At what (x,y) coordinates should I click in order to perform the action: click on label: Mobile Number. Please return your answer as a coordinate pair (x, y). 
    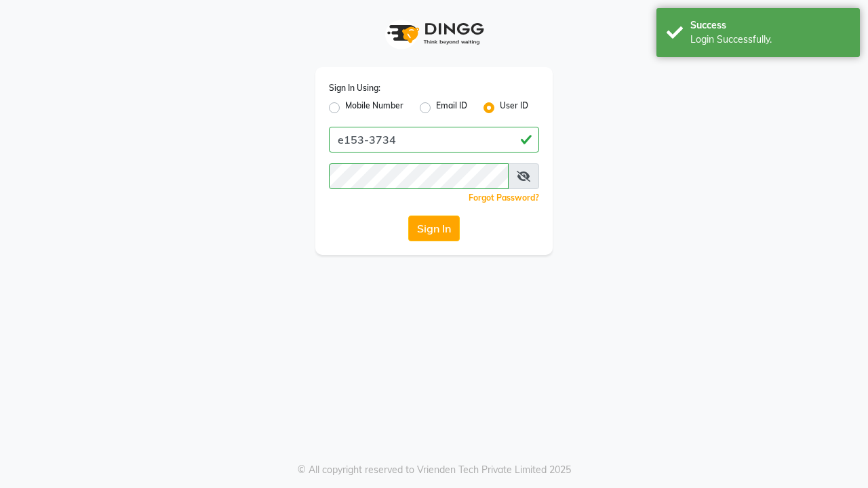
    Looking at the image, I should click on (374, 108).